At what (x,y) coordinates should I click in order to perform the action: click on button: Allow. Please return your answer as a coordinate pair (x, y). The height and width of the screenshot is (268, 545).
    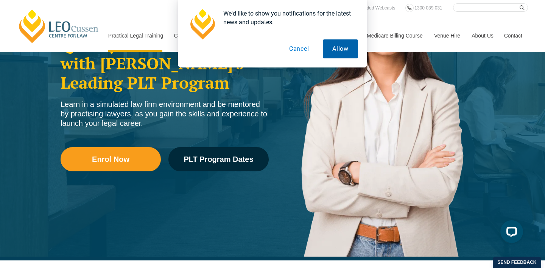
    Looking at the image, I should click on (340, 49).